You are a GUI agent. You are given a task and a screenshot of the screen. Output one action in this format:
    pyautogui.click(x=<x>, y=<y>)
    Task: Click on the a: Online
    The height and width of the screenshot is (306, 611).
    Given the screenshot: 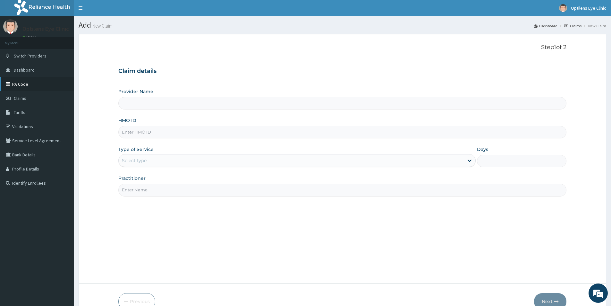 What is the action you would take?
    pyautogui.click(x=30, y=37)
    